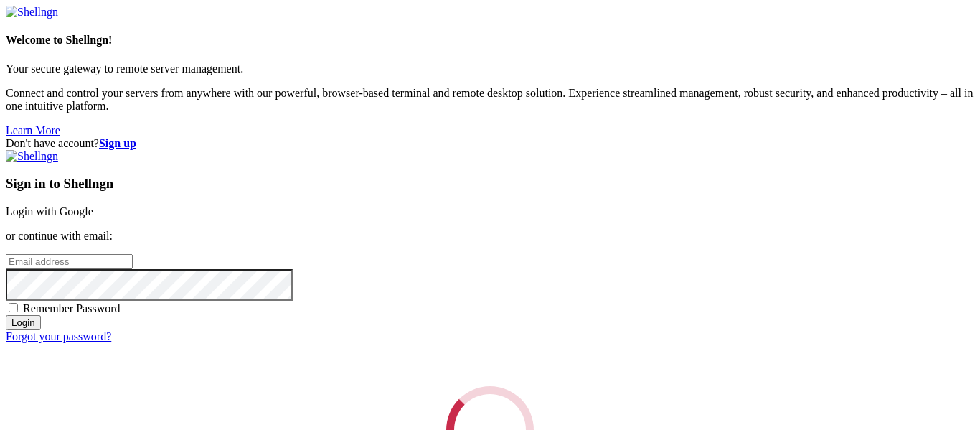  What do you see at coordinates (118, 143) in the screenshot?
I see `strong: Sign up` at bounding box center [118, 143].